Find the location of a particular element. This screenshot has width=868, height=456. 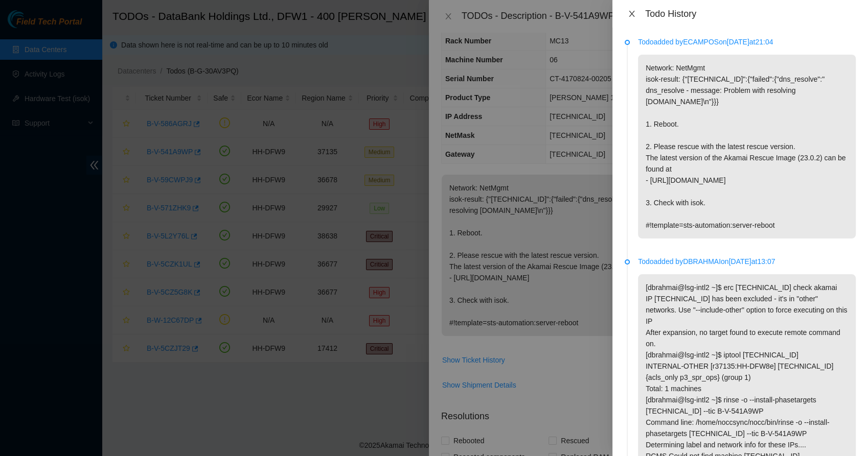

button: Close is located at coordinates (631, 14).